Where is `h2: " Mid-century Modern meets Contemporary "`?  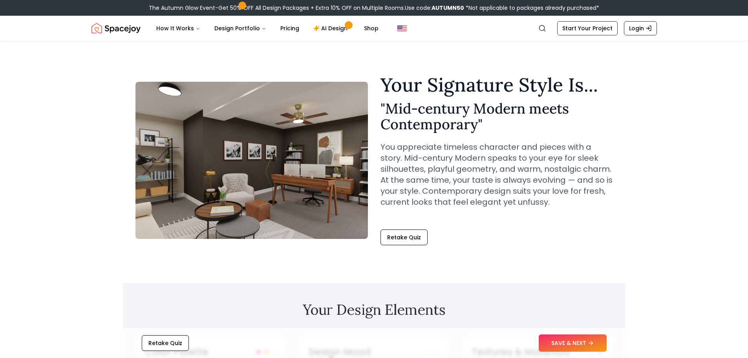 h2: " Mid-century Modern meets Contemporary " is located at coordinates (497, 116).